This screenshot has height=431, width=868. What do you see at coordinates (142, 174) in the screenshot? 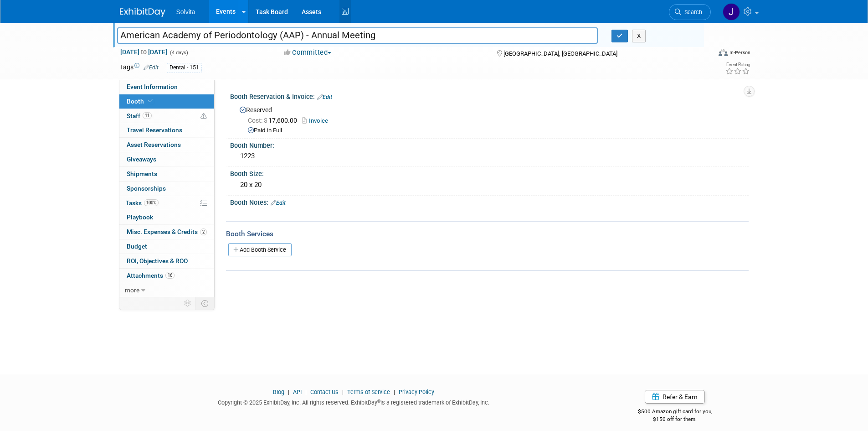
I see `span: Shipments` at bounding box center [142, 174].